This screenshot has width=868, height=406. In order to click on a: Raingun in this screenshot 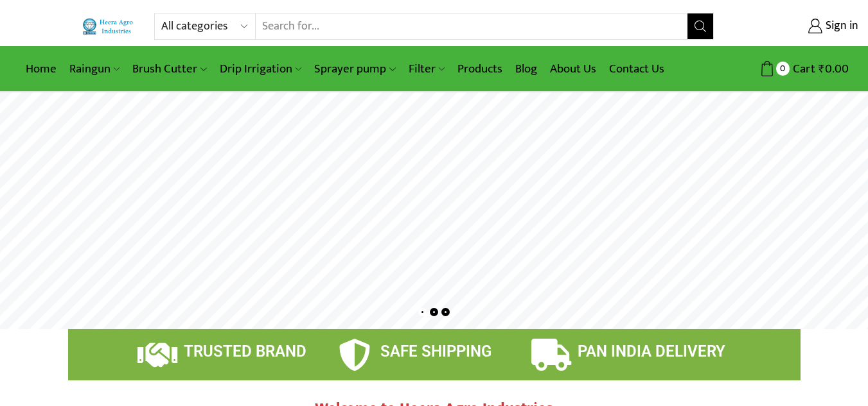, I will do `click(95, 68)`.